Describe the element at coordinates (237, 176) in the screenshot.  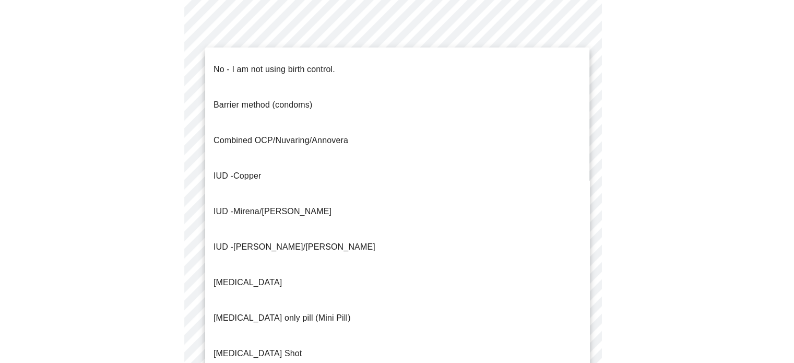
I see `p: Copper` at that location.